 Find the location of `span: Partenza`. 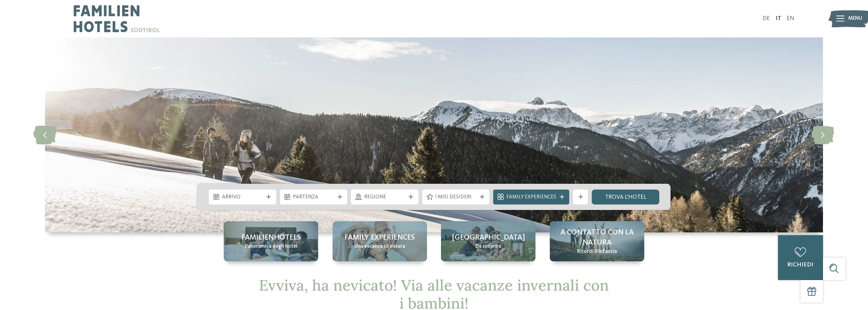

span: Partenza is located at coordinates (314, 198).